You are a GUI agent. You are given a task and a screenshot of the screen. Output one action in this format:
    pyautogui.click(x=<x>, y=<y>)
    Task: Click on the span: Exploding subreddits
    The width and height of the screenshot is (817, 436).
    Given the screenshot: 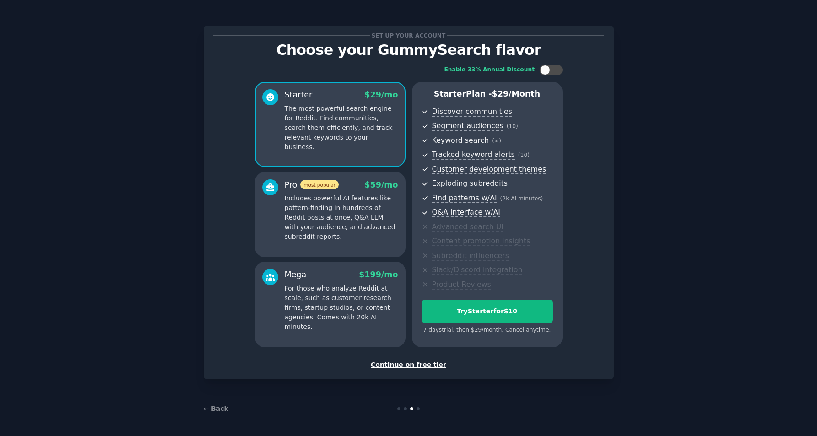 What is the action you would take?
    pyautogui.click(x=470, y=184)
    